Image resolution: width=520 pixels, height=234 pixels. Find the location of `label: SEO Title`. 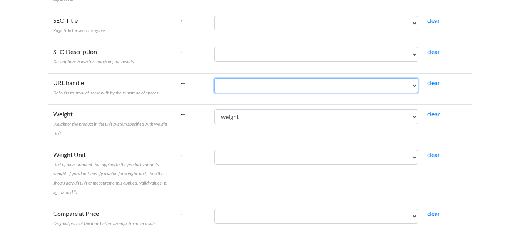

label: SEO Title is located at coordinates (79, 25).